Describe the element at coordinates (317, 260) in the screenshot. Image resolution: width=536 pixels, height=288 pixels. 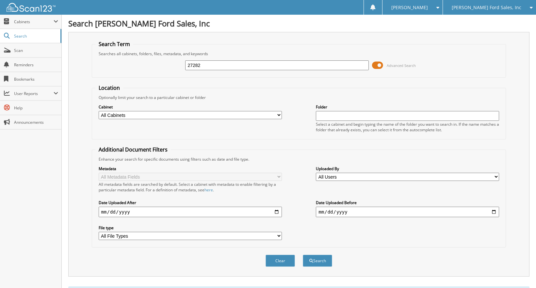
I see `button: Search` at that location.